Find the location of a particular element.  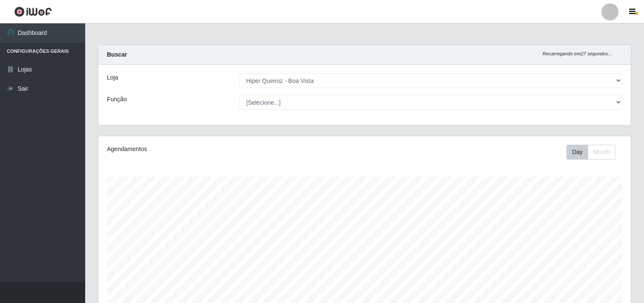

div: Toolbar with button groups is located at coordinates (594, 152).